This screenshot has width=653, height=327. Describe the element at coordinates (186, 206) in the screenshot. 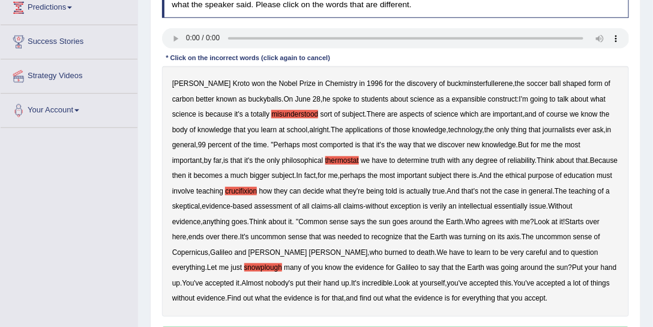

I see `b: skeptical` at that location.